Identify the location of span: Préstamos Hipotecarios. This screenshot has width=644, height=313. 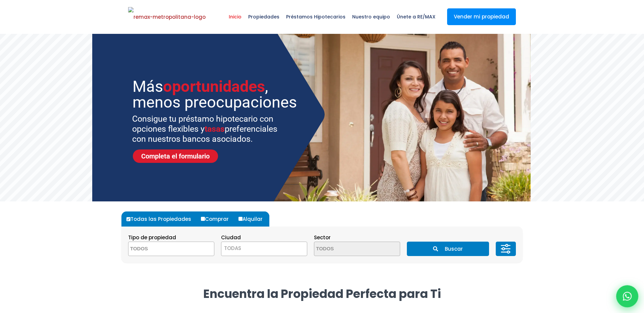
(316, 17).